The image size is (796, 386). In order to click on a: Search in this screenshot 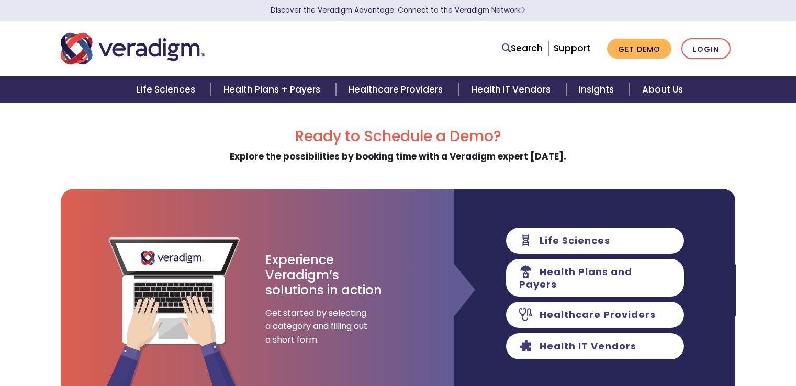, I will do `click(522, 48)`.